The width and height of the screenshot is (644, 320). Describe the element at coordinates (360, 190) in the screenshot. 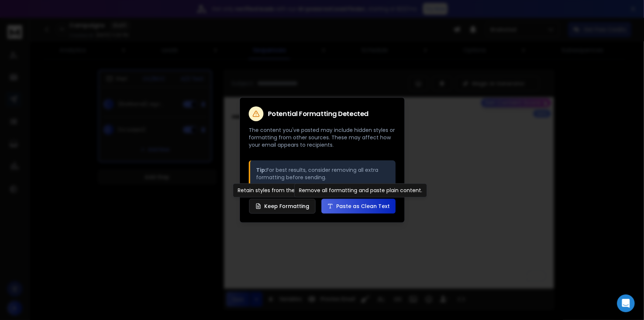

I see `div: Remove all formatting and paste plain content.` at that location.